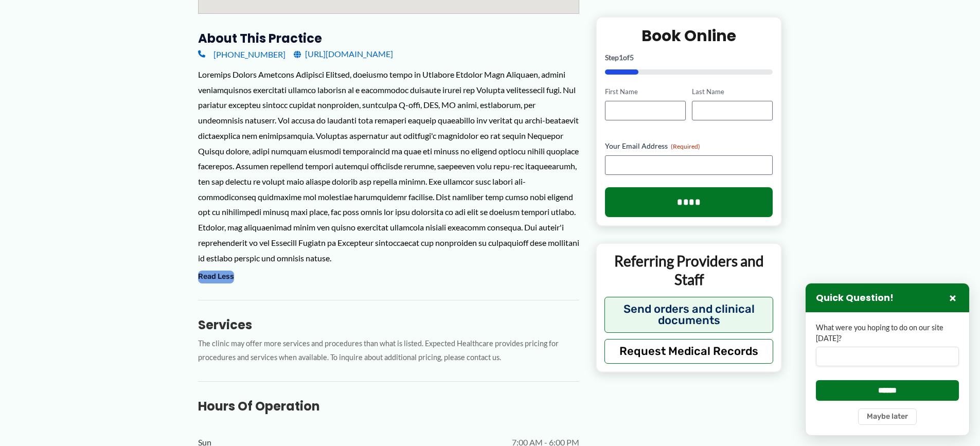  I want to click on p: The clinic may offer more services and procedures than what is listed. Expected Healthcare provid..., so click(388, 351).